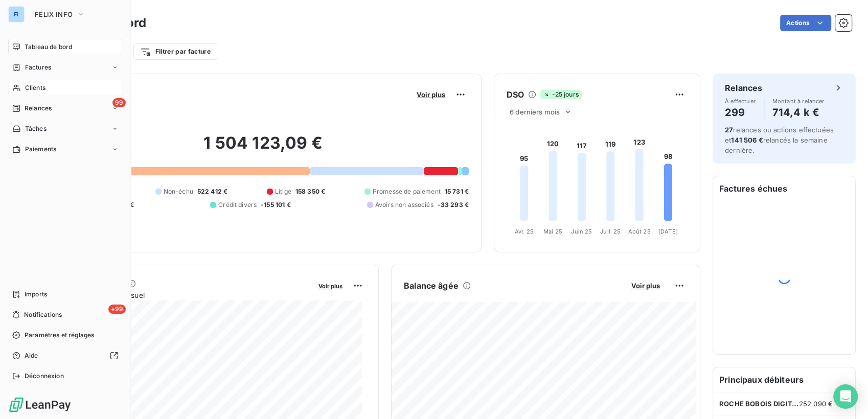  What do you see at coordinates (212, 192) in the screenshot?
I see `span: 522 412 €` at bounding box center [212, 192].